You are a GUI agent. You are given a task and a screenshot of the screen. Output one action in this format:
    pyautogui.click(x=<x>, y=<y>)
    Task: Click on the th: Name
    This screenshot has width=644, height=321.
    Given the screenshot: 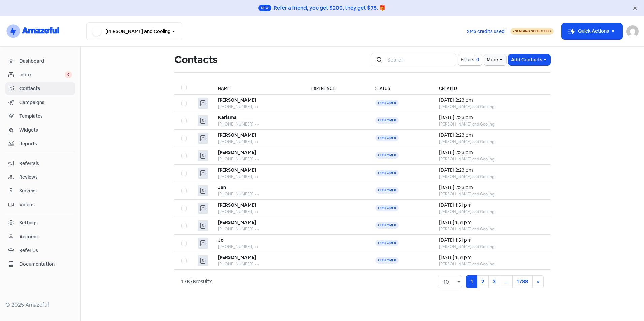 What is the action you would take?
    pyautogui.click(x=258, y=88)
    